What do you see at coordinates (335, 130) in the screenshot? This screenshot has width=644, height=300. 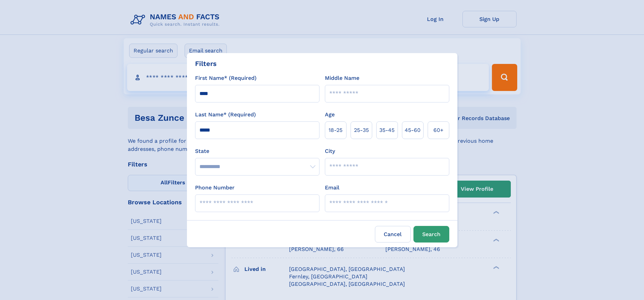 I see `span: 18‑25` at bounding box center [335, 130].